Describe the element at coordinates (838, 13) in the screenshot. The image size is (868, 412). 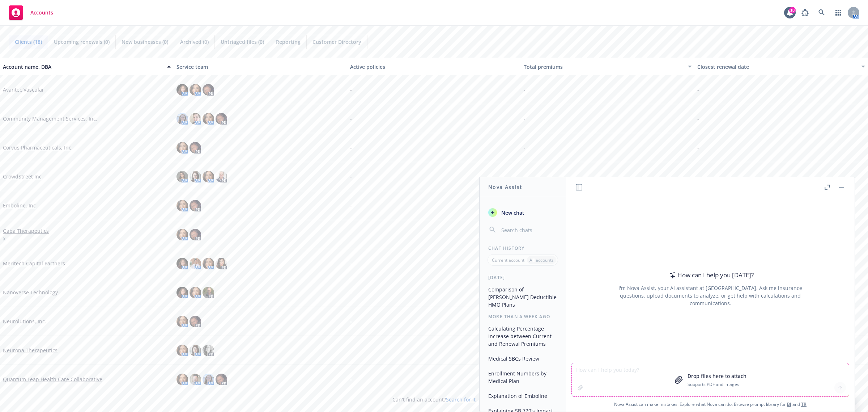
I see `a: Switch app` at that location.